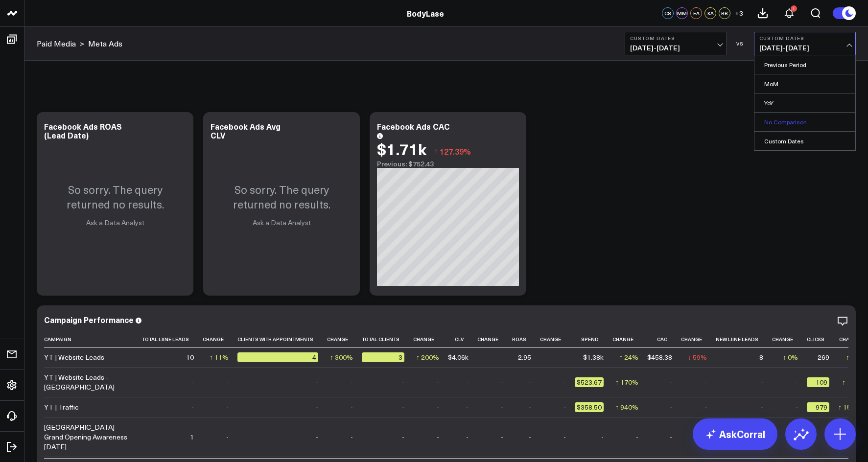 The height and width of the screenshot is (462, 868). Describe the element at coordinates (626, 407) in the screenshot. I see `div: ↑ 940%` at that location.